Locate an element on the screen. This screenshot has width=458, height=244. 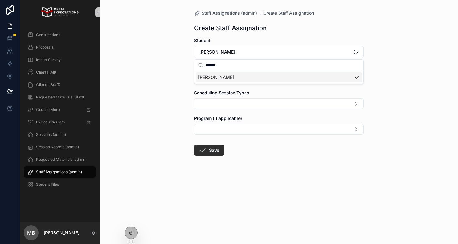
img: App logo is located at coordinates (59, 12).